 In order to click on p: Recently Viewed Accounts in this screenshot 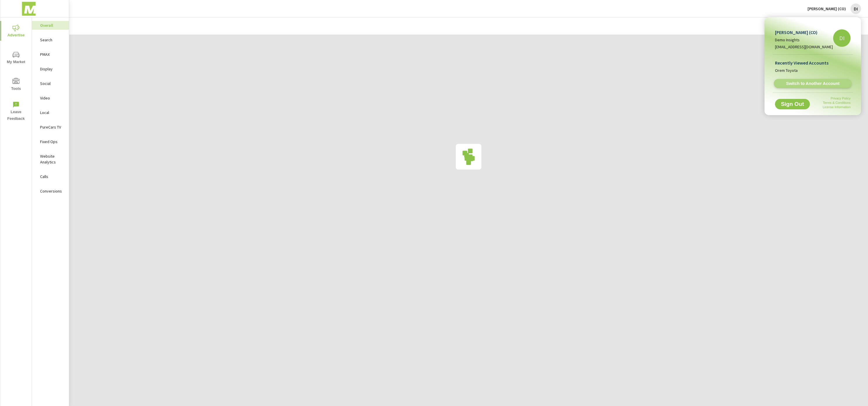, I will do `click(812, 63)`.